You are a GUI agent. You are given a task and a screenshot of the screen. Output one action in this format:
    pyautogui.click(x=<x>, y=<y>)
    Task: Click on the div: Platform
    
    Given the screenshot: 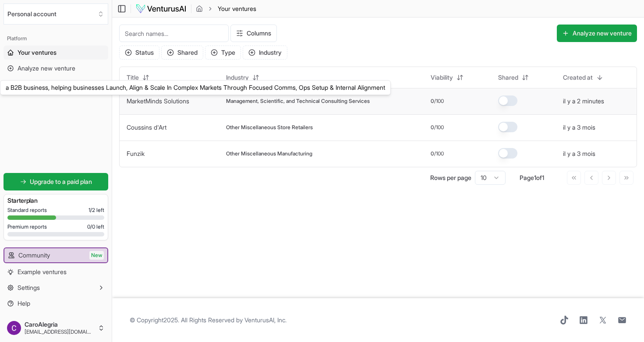 What is the action you would take?
    pyautogui.click(x=56, y=38)
    